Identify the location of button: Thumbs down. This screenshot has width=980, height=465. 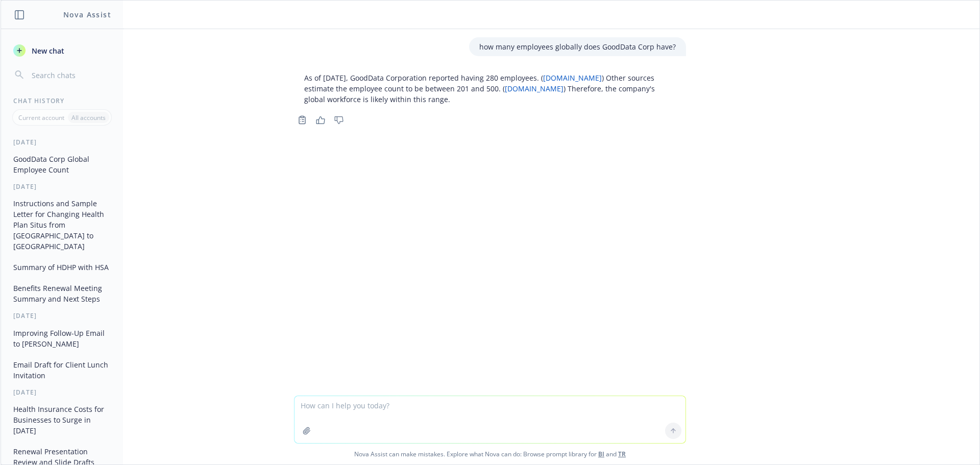
(339, 120).